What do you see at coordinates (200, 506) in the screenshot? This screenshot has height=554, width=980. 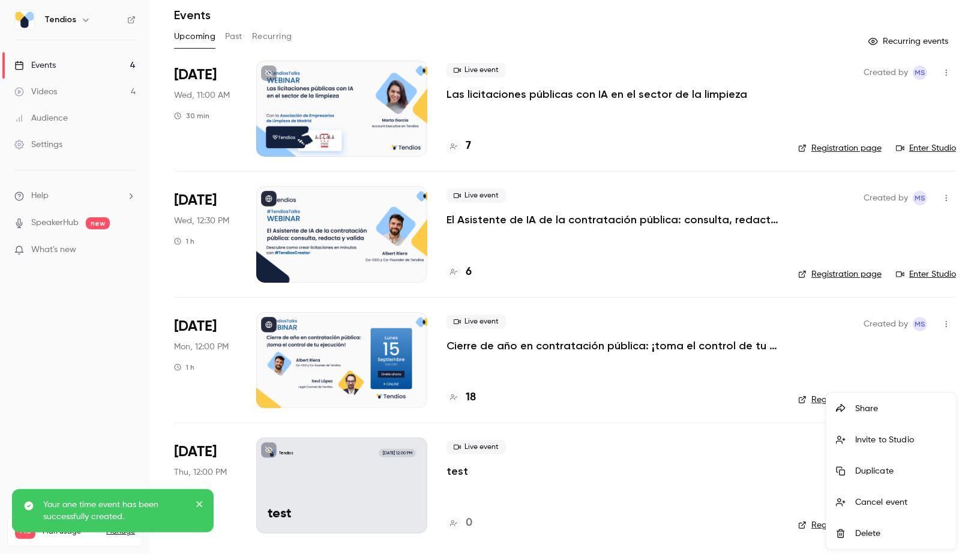 I see `button: close` at bounding box center [200, 506].